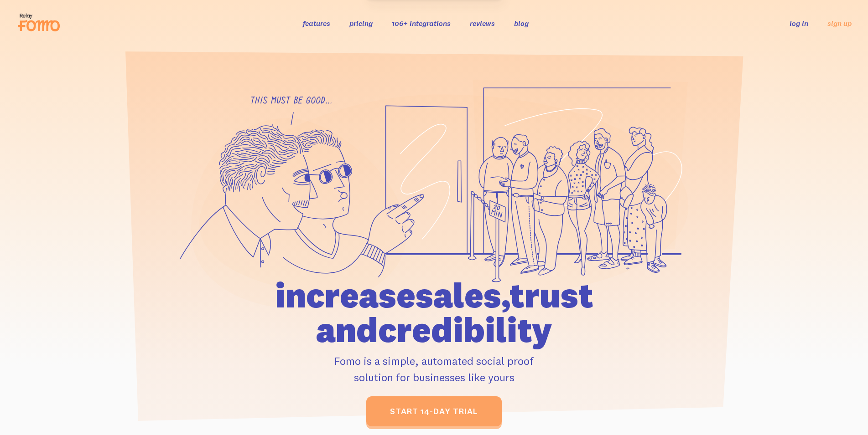 The image size is (868, 435). What do you see at coordinates (421, 23) in the screenshot?
I see `a: 106+ integrations` at bounding box center [421, 23].